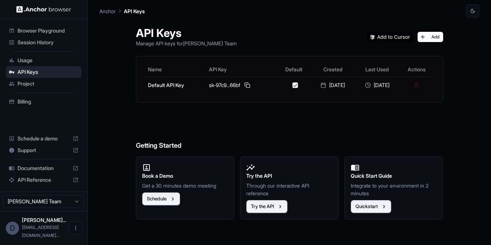 This screenshot has width=491, height=245. I want to click on h2: Quick Start Guide, so click(393, 176).